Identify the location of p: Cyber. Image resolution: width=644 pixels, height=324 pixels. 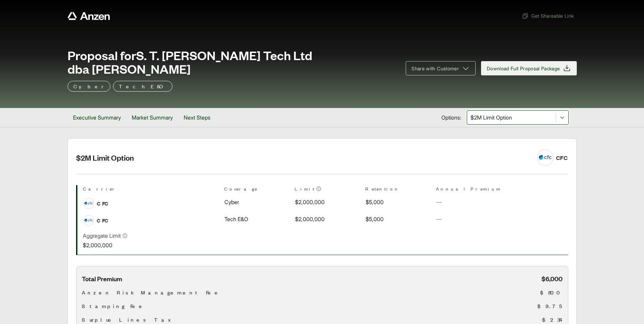
(89, 86).